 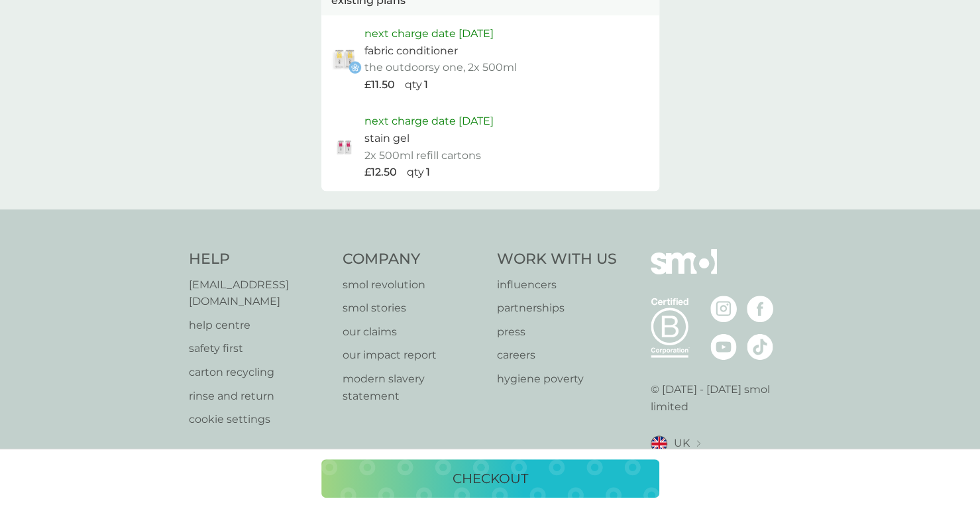 I want to click on a: cookie settings, so click(x=259, y=420).